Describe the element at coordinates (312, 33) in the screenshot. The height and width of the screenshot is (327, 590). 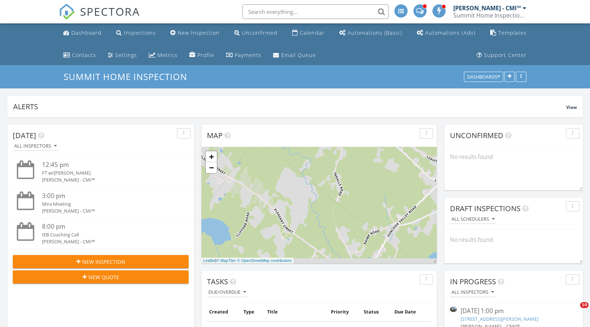
I see `div: Calendar` at that location.